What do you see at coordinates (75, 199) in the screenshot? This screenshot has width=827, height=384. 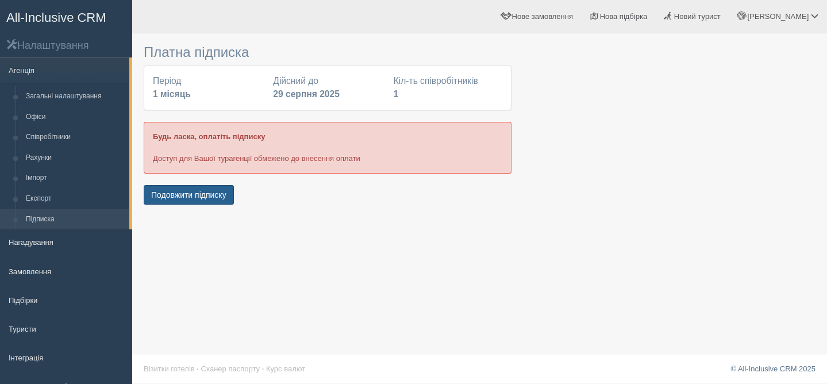 I see `a: Експорт` at bounding box center [75, 199].